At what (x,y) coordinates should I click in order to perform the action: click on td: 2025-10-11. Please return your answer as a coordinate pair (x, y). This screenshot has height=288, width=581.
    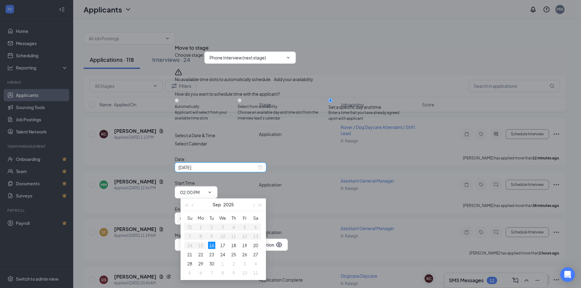
    Looking at the image, I should click on (256, 273).